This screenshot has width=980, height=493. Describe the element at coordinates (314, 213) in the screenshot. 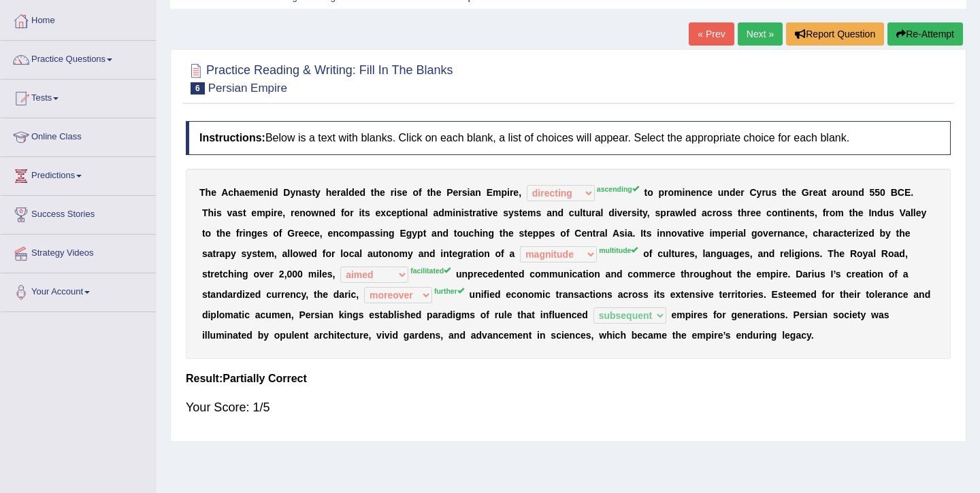

I see `b: w` at that location.